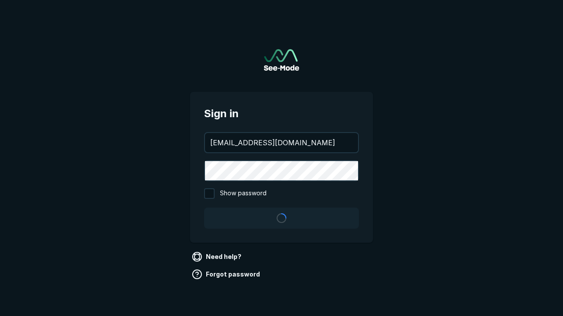  I want to click on img: See-Mode Logo, so click(281, 60).